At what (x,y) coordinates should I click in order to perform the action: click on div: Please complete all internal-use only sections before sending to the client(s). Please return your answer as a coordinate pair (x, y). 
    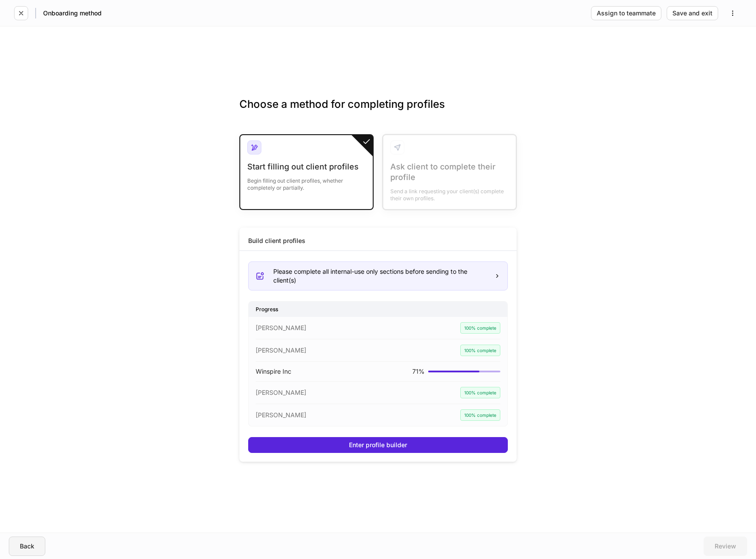
    Looking at the image, I should click on (380, 276).